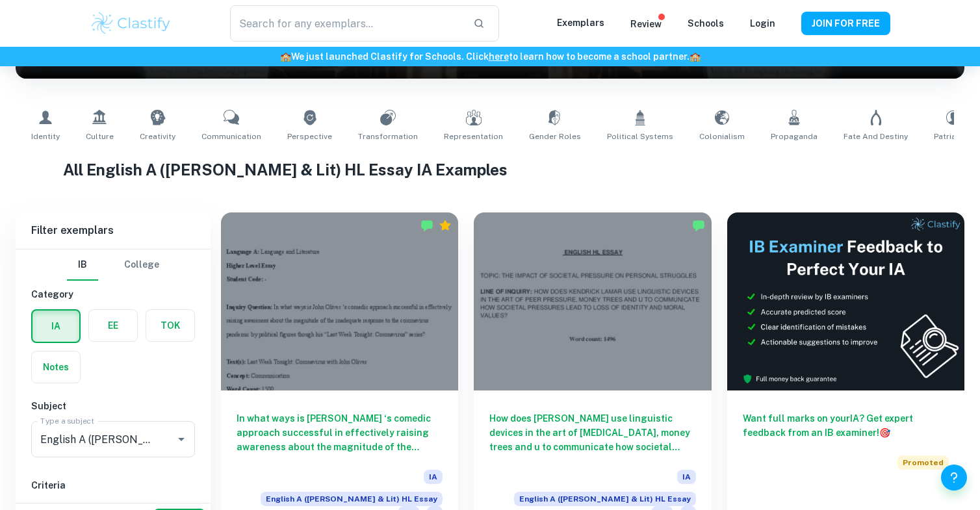  Describe the element at coordinates (706, 23) in the screenshot. I see `a: Schools` at that location.